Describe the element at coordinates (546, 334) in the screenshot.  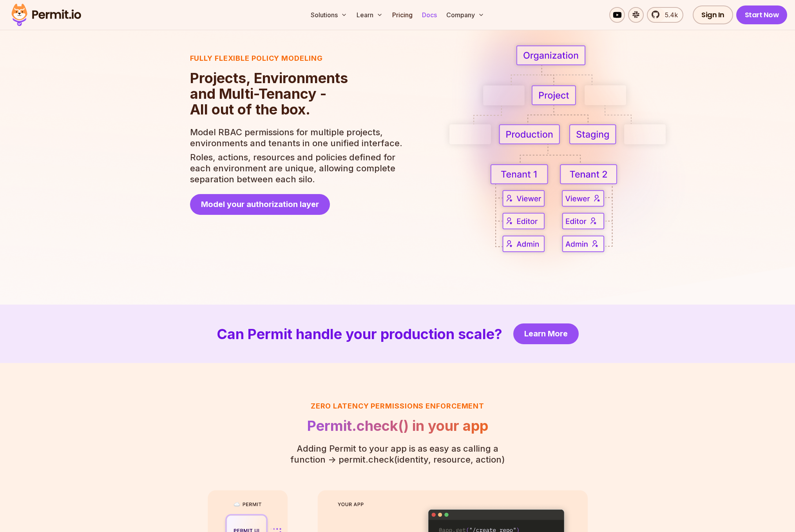
I see `a: Learn More` at that location.